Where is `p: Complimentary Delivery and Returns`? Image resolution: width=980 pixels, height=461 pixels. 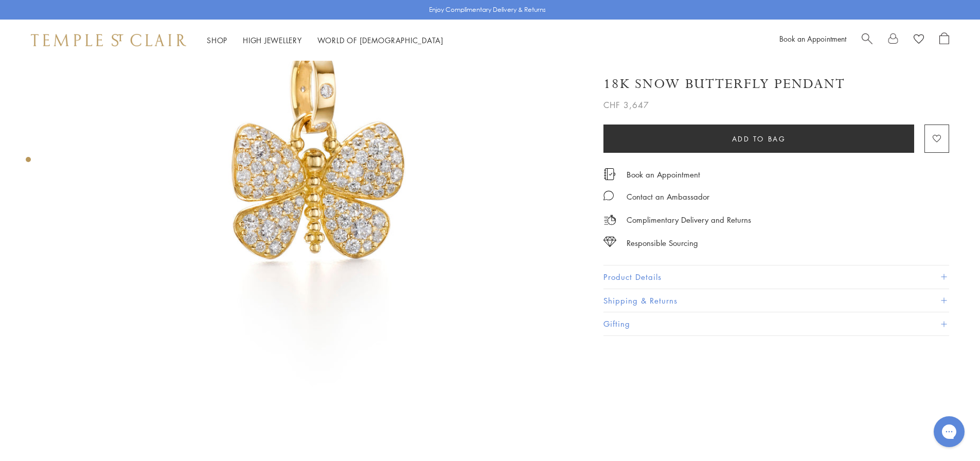
p: Complimentary Delivery and Returns is located at coordinates (689, 220).